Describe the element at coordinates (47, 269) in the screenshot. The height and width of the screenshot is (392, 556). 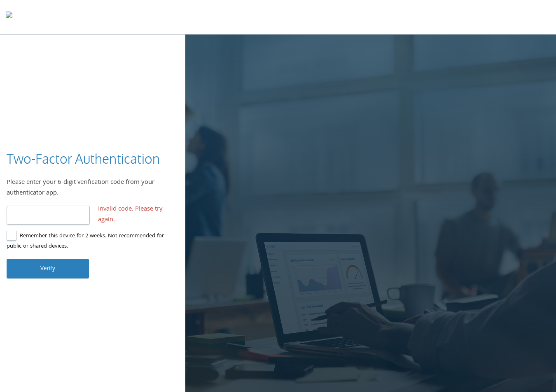
I see `button: Verify` at that location.